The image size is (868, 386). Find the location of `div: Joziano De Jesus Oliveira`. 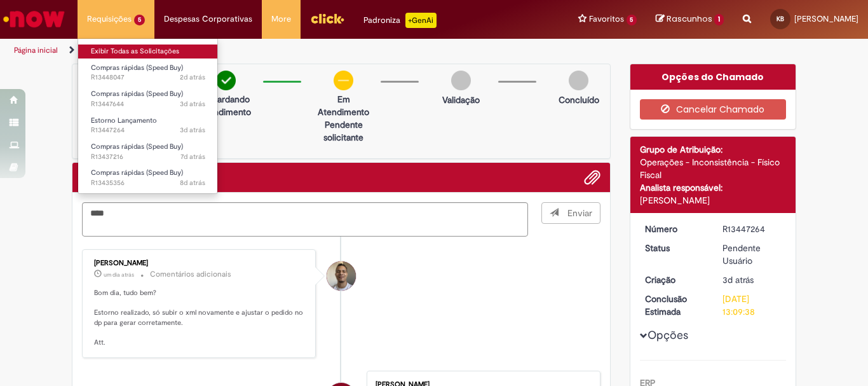

div: Joziano De Jesus Oliveira is located at coordinates (341, 276).